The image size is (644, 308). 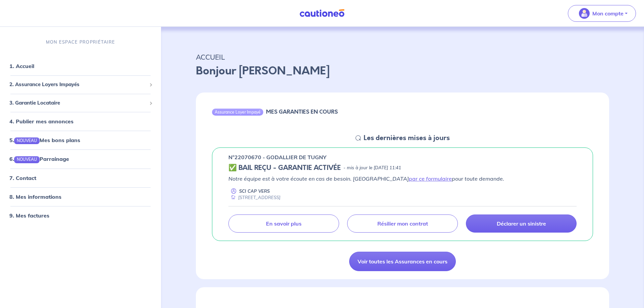 What do you see at coordinates (238, 112) in the screenshot?
I see `div: Assurance Loyer Impayé` at bounding box center [238, 112].